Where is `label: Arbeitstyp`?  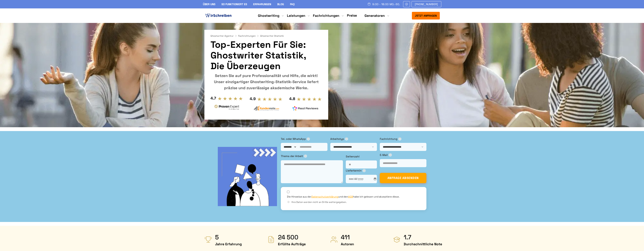 label: Arbeitstyp is located at coordinates (354, 139).